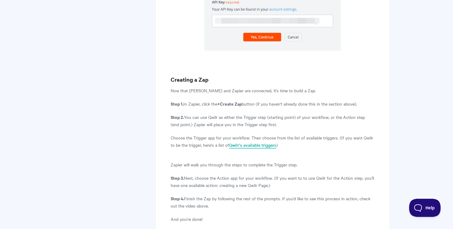  What do you see at coordinates (253, 145) in the screenshot?
I see `a: Qwilr's available triggers` at bounding box center [253, 145].